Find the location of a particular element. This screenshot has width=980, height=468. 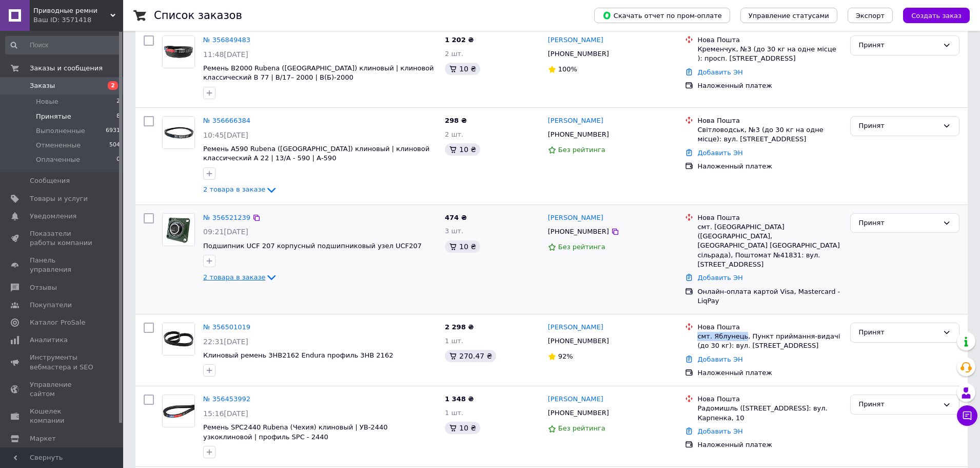

a: Клиновый ремень 3HB2162 Endura профиль 3НВ 2162 is located at coordinates (298, 354).